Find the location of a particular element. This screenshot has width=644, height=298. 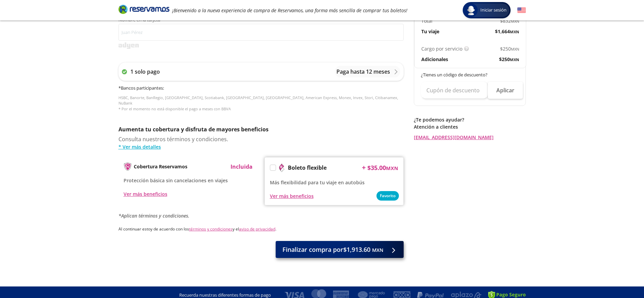

p: ¿Tienes un código de descuento? is located at coordinates (470, 75).